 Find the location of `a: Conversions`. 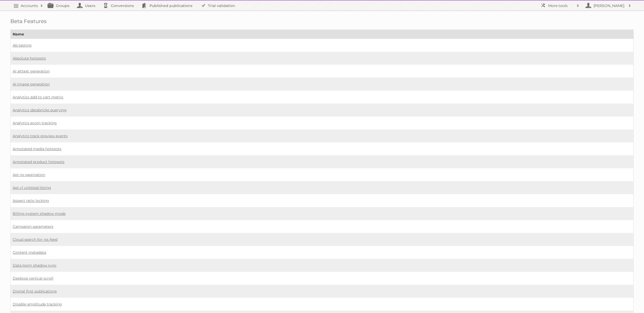

a: Conversions is located at coordinates (120, 5).